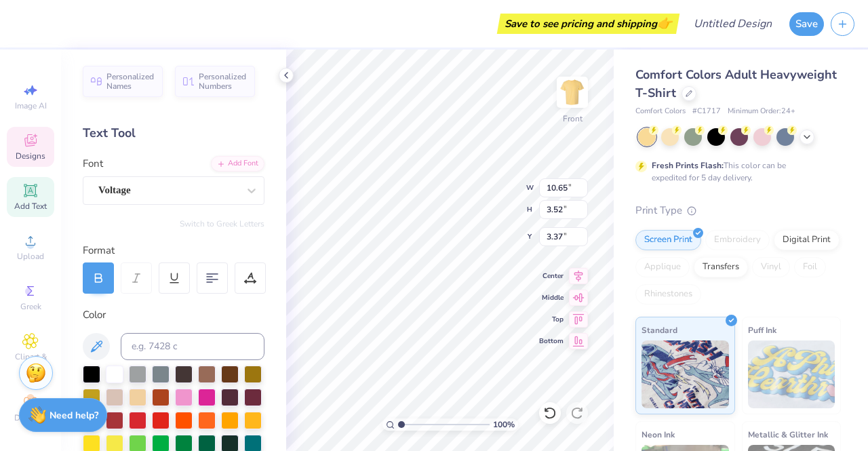 This screenshot has width=868, height=451. Describe the element at coordinates (811, 268) in the screenshot. I see `div: Foil` at that location.